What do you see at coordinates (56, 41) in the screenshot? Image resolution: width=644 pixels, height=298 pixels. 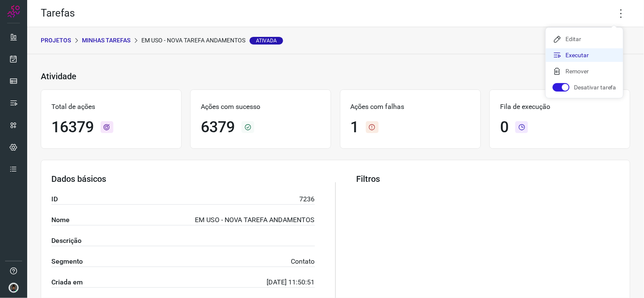 I see `p: PROJETOS` at bounding box center [56, 41].